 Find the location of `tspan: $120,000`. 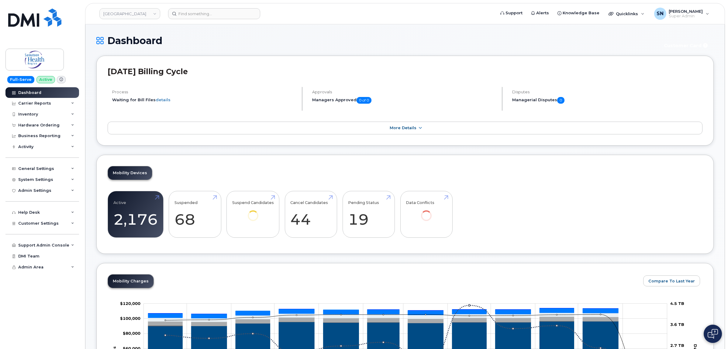

tspan: $120,000 is located at coordinates (130, 303).